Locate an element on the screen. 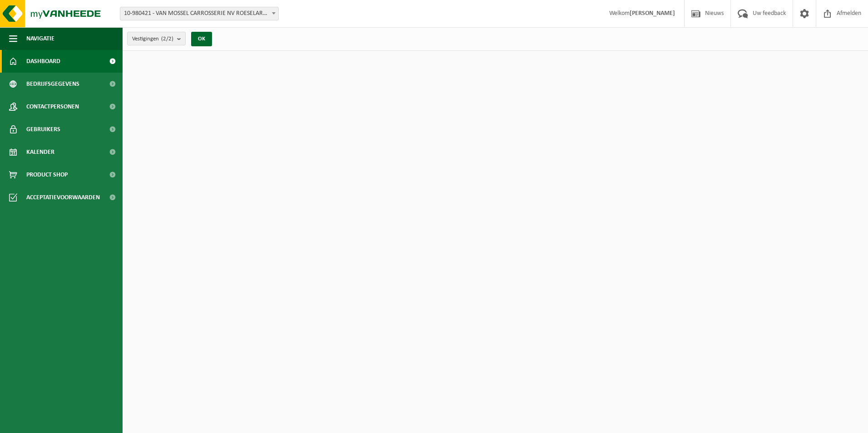 The height and width of the screenshot is (433, 868). button: Vestigingen(2/2) is located at coordinates (156, 39).